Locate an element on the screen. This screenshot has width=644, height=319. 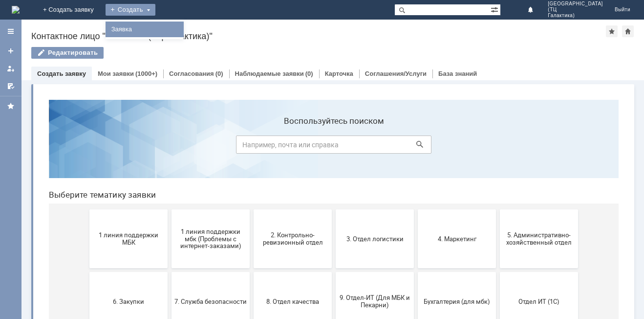
a: Перейти на домашнюю страницу is located at coordinates (16, 10).